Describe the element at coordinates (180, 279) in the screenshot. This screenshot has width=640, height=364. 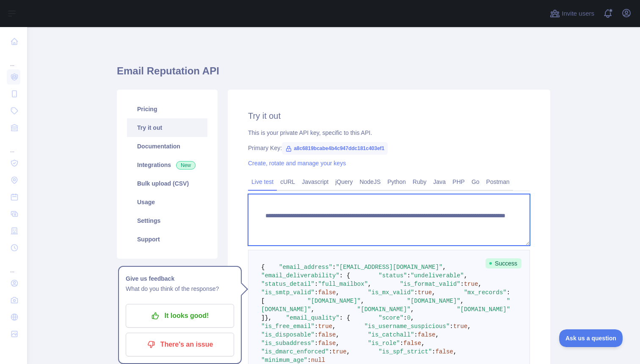
I see `h1: Give us feedback` at that location.